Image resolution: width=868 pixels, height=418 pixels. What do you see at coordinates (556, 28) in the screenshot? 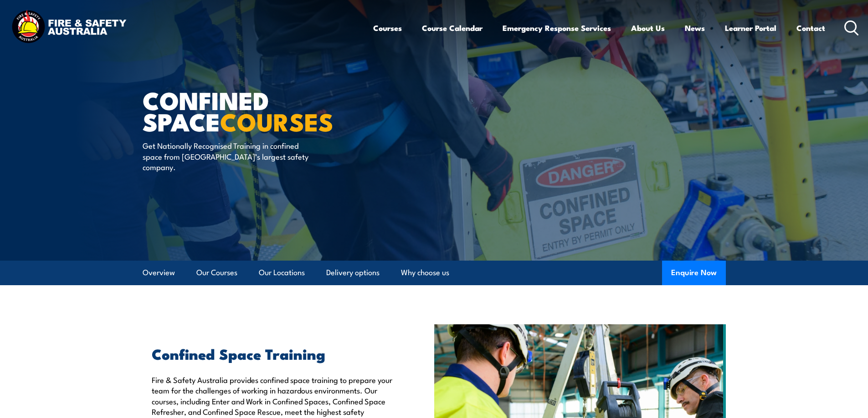
I see `a: Emergency Response Services` at bounding box center [556, 28].